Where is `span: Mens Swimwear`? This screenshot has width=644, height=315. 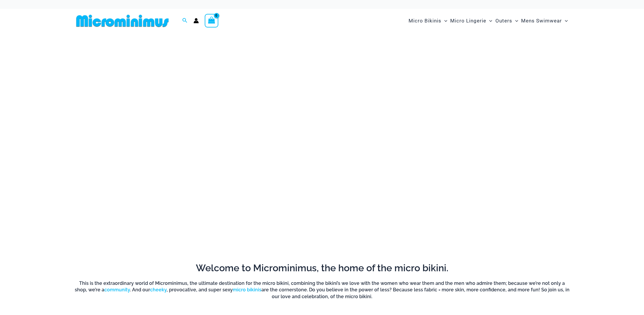 span: Mens Swimwear is located at coordinates (542, 21).